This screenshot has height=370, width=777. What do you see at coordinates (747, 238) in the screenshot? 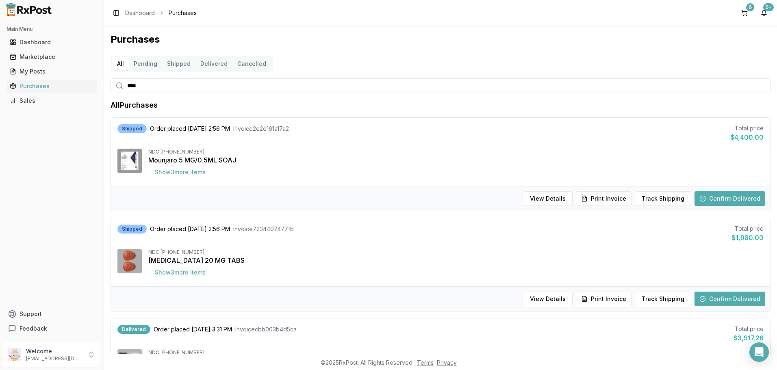
I see `div: $1,980.00` at bounding box center [747, 238].